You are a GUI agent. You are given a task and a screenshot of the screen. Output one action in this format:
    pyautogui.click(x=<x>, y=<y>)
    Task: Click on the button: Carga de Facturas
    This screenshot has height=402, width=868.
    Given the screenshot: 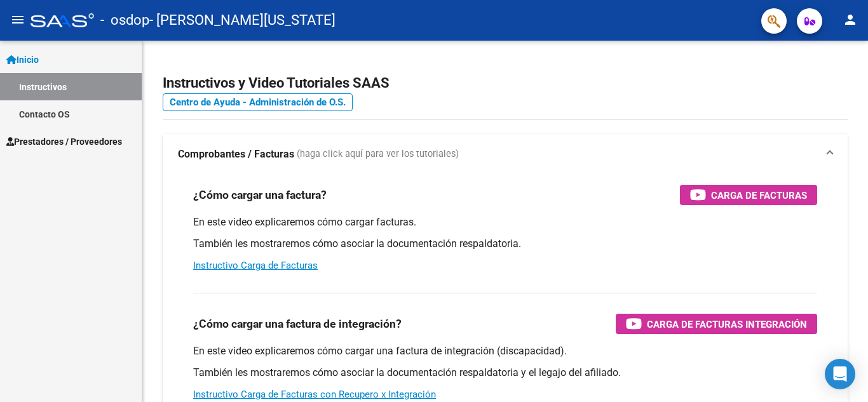 What is the action you would take?
    pyautogui.click(x=748, y=195)
    